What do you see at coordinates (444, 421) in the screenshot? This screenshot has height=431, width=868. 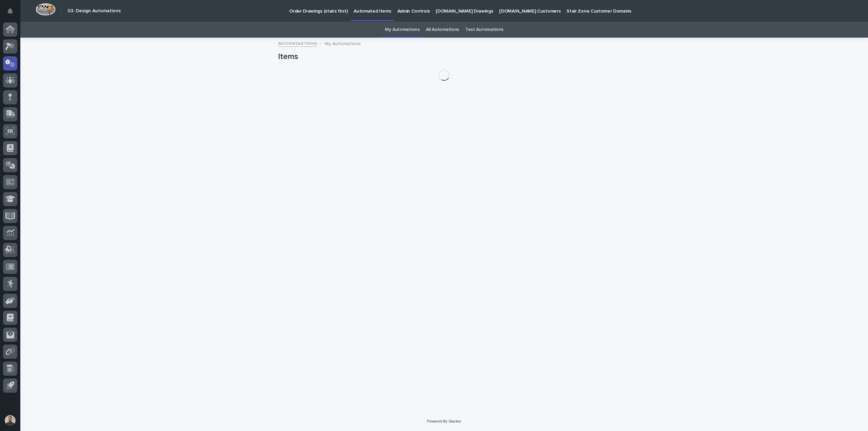 I see `a: Powered By Stacker` at bounding box center [444, 421].